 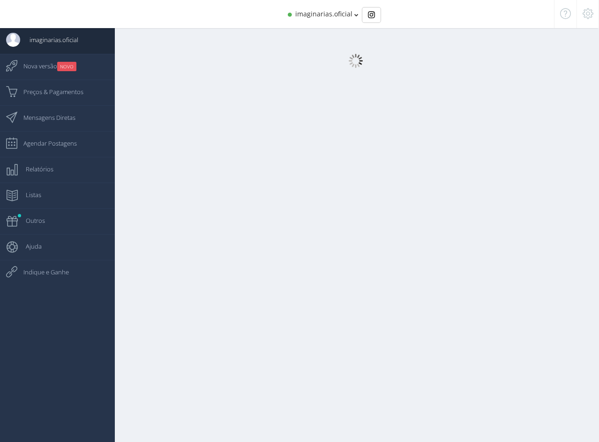 What do you see at coordinates (45, 143) in the screenshot?
I see `span: Agendar Postagens` at bounding box center [45, 143].